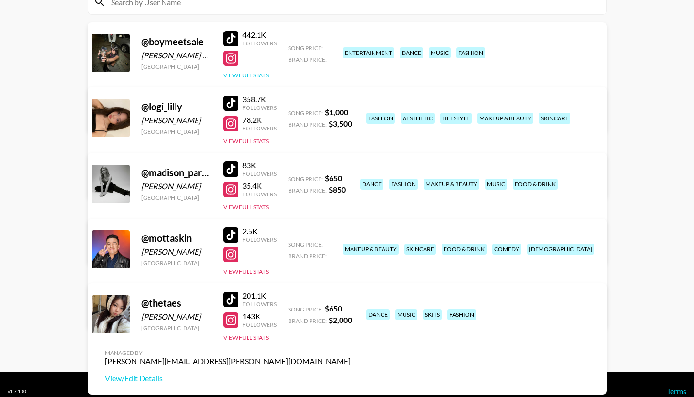 The height and width of the screenshot is (397, 694). Describe the element at coordinates (260, 120) in the screenshot. I see `div: 78.2K` at that location.